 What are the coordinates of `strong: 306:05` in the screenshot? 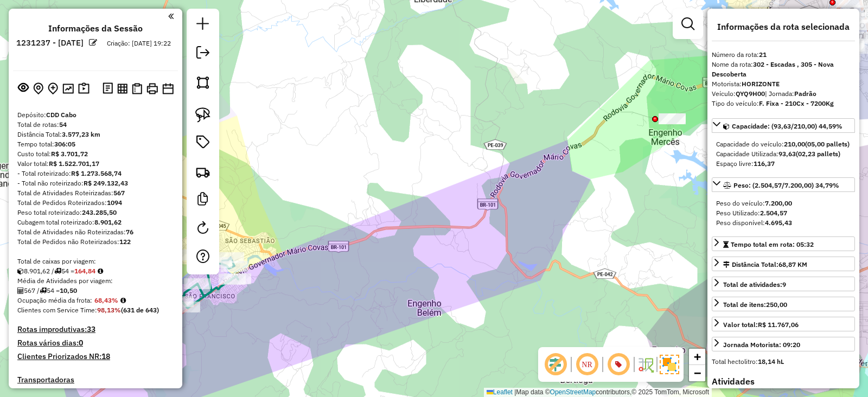 It's located at (65, 144).